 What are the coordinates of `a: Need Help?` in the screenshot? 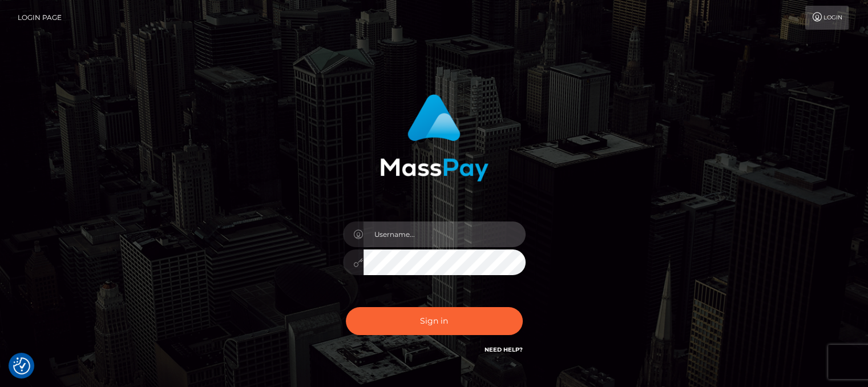 It's located at (503, 350).